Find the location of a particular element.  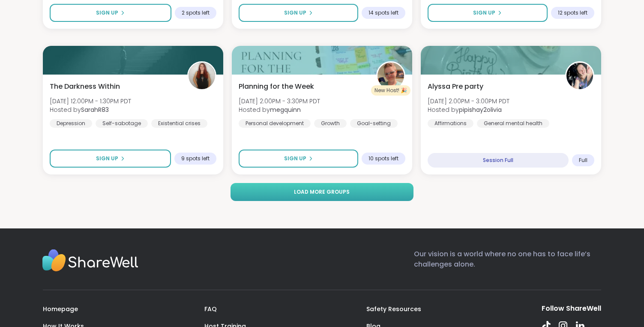

div: Depression is located at coordinates (71, 123).